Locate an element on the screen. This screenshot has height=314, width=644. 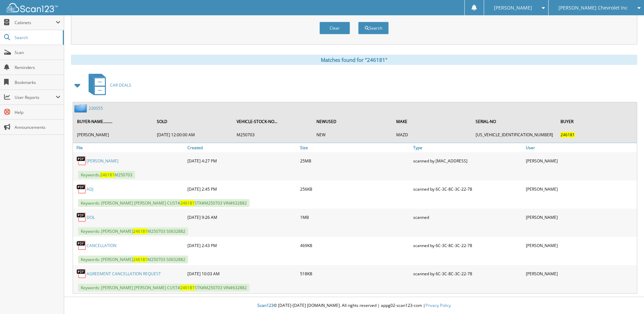
div: 25MB is located at coordinates (355, 161).